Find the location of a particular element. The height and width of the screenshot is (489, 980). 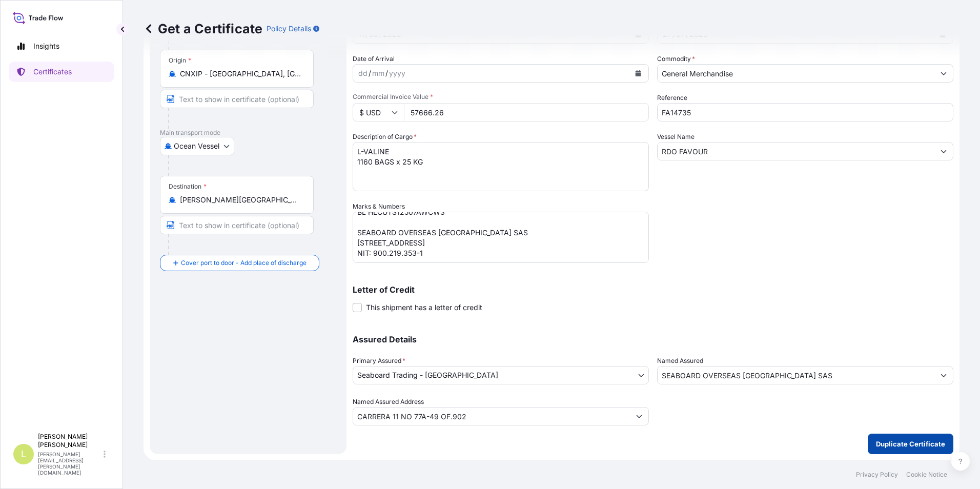

button: Calendar is located at coordinates (638, 73).